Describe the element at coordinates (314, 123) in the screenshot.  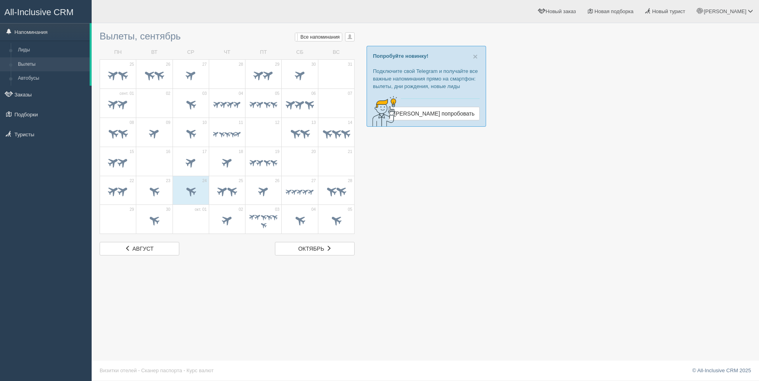
I see `span: 13` at that location.